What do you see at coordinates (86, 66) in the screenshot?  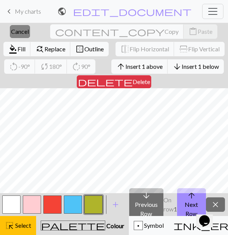 I see `span: 90°` at bounding box center [86, 66].